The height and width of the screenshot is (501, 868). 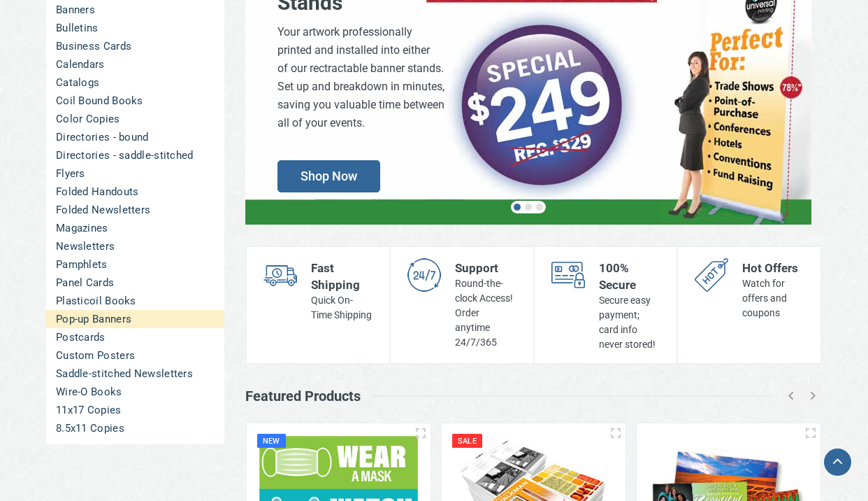 I want to click on a: Bulletins, so click(x=135, y=28).